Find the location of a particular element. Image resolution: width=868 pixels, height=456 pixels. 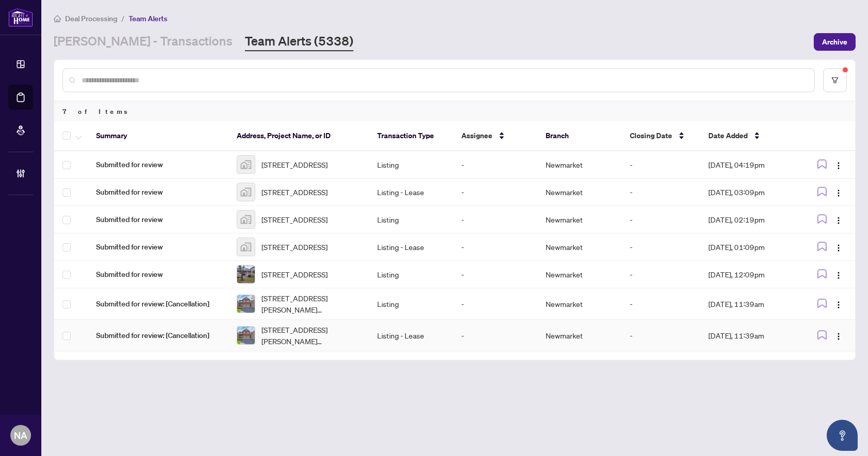

th: Date Added is located at coordinates (751, 136).